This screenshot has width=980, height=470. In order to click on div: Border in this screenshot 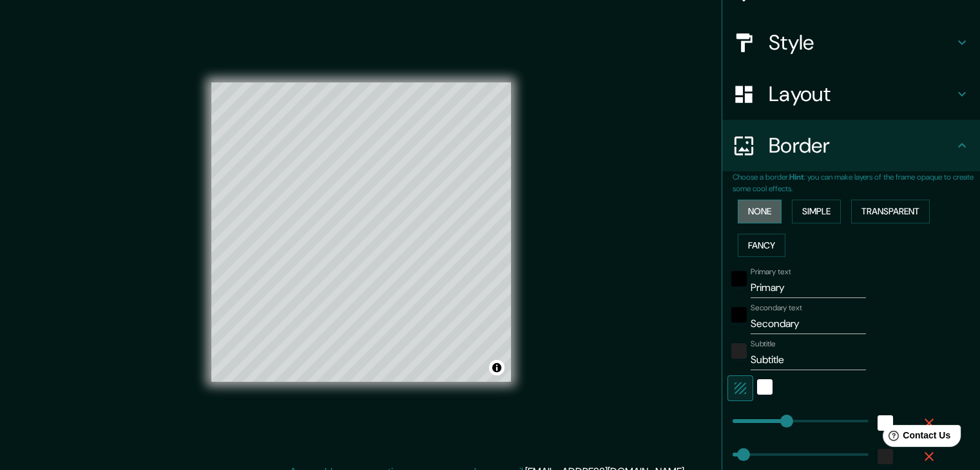, I will do `click(851, 145)`.